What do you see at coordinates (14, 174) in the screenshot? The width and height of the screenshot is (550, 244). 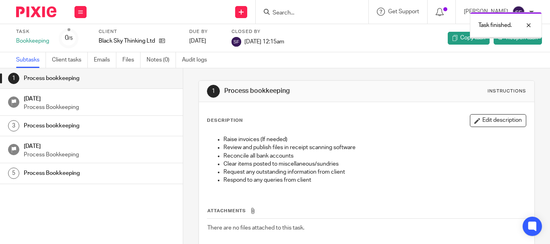 I see `div: 5` at bounding box center [14, 174].